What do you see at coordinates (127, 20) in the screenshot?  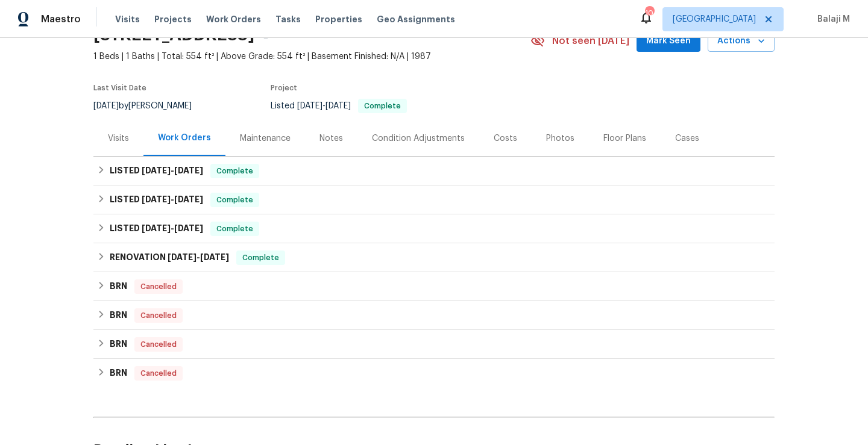 I see `span: Visits` at bounding box center [127, 20].